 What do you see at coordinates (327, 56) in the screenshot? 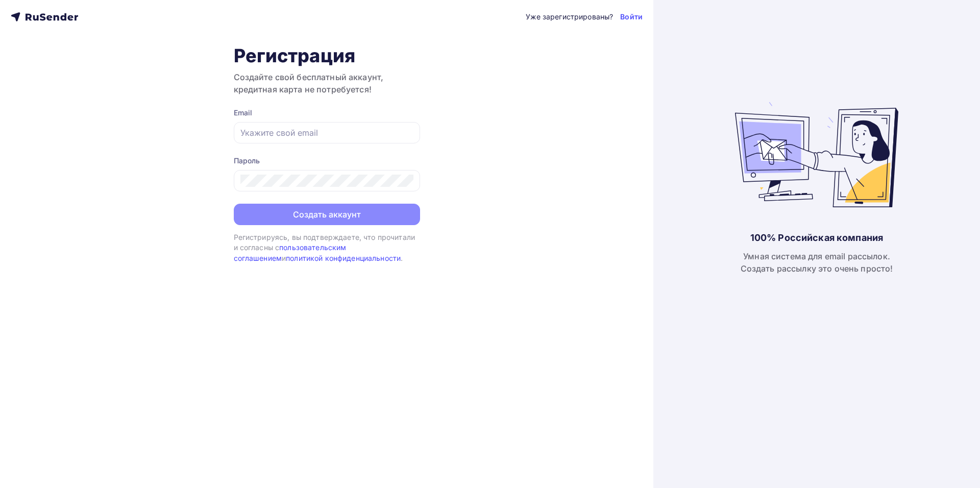
I see `h1: Регистрация` at bounding box center [327, 56].